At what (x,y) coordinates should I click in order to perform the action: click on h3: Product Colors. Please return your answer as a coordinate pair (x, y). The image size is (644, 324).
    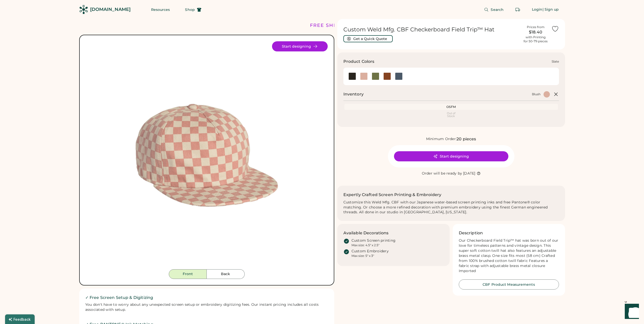
    Looking at the image, I should click on (359, 62).